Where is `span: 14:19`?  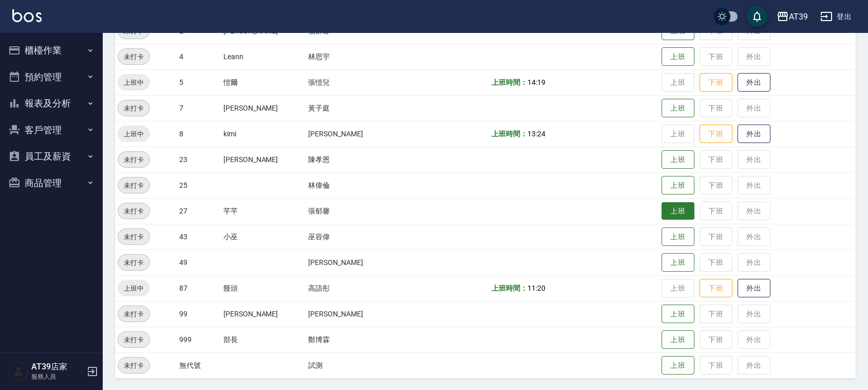
span: 14:19 is located at coordinates (536, 82).